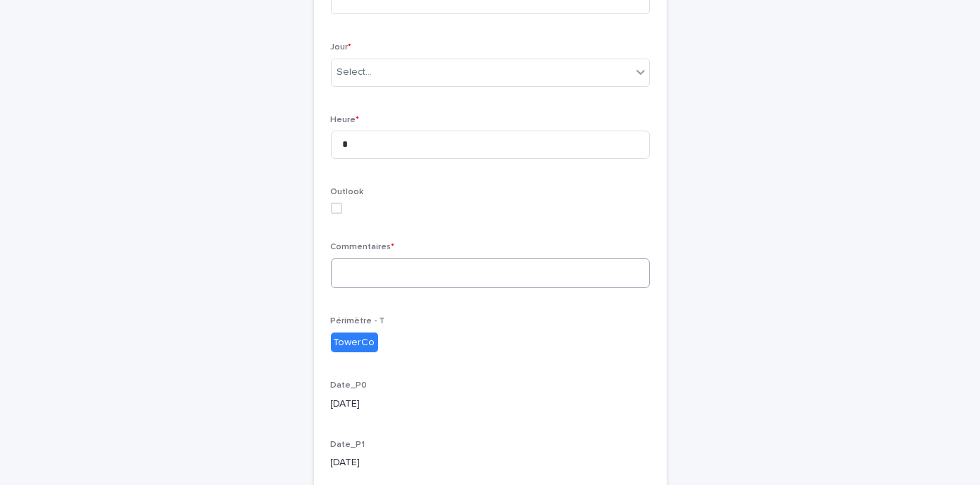  I want to click on div: Select..., so click(355, 72).